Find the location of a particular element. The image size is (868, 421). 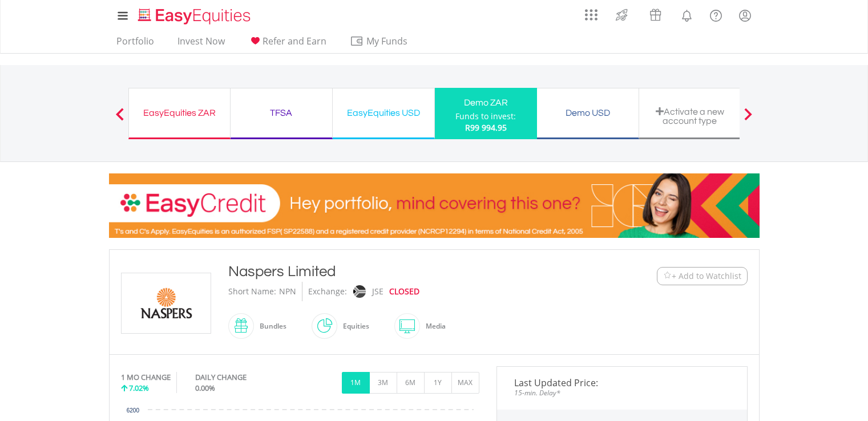

span: Refer and Earn is located at coordinates (295, 41).